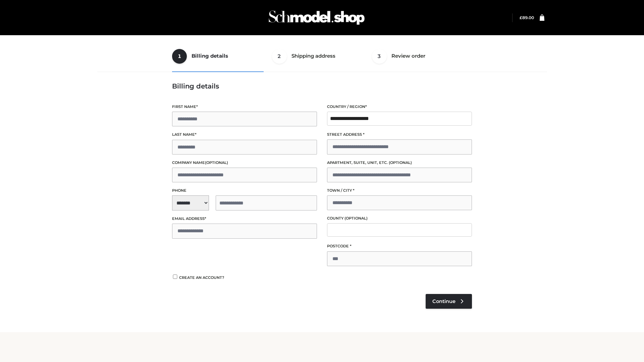  What do you see at coordinates (399, 218) in the screenshot?
I see `label: County` at bounding box center [399, 218].